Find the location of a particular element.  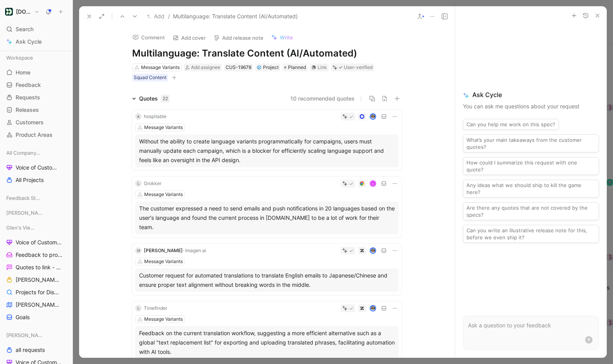

a: Product Areas is located at coordinates (36, 135).